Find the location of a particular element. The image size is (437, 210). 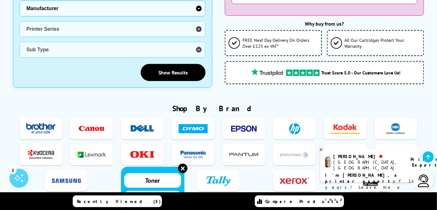

img: Kyocera is located at coordinates (41, 154).